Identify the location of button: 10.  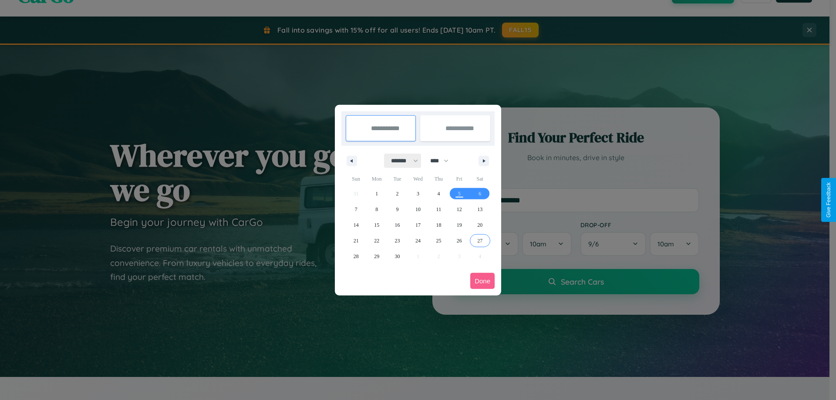
(418, 210).